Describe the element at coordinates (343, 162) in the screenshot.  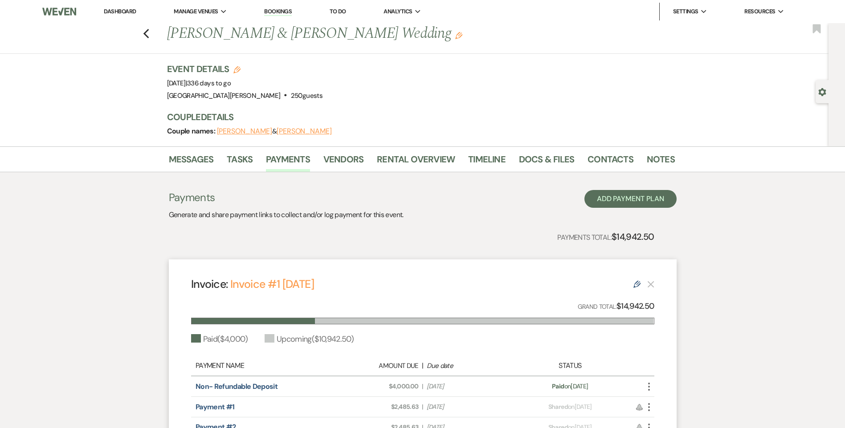
I see `a: Vendors` at that location.